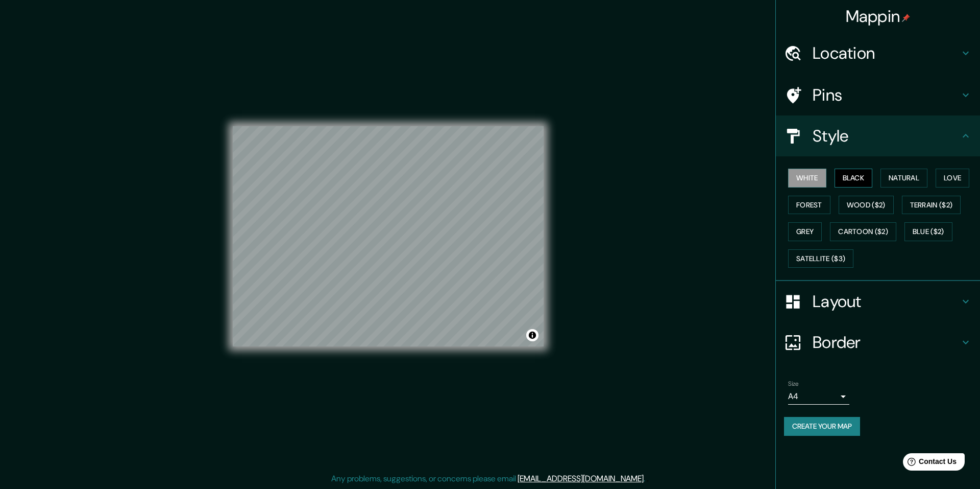 The height and width of the screenshot is (489, 980). I want to click on h4: Border, so click(886, 342).